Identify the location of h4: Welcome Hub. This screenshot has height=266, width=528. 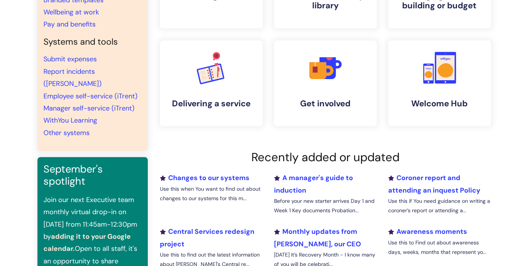
(440, 104).